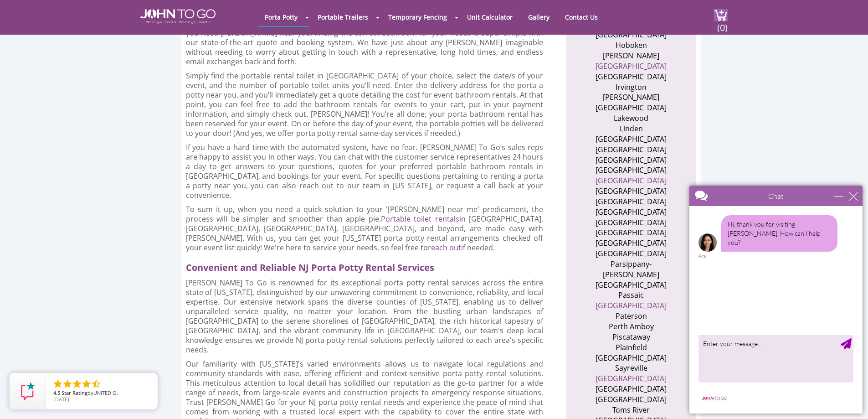 This screenshot has height=419, width=868. What do you see at coordinates (631, 368) in the screenshot?
I see `li: Sayreville` at bounding box center [631, 368].